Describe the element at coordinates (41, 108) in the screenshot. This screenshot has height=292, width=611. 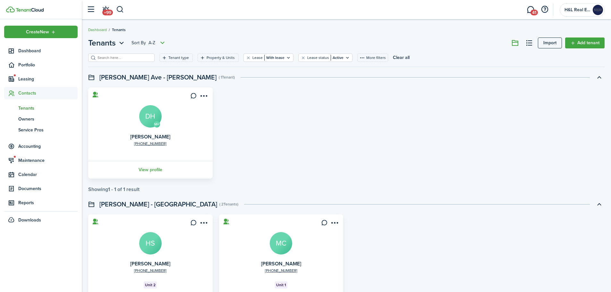
I see `a: Tenants` at that location.